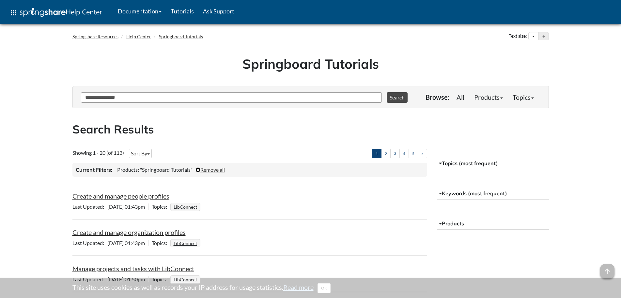 The height and width of the screenshot is (298, 621). I want to click on a: Manage projects and tasks with LibConnect, so click(133, 268).